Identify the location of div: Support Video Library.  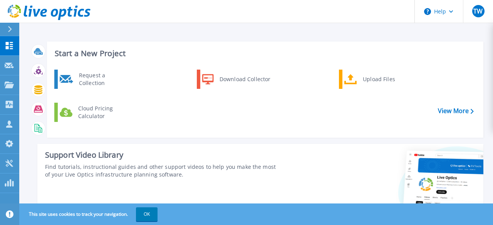
(161, 155).